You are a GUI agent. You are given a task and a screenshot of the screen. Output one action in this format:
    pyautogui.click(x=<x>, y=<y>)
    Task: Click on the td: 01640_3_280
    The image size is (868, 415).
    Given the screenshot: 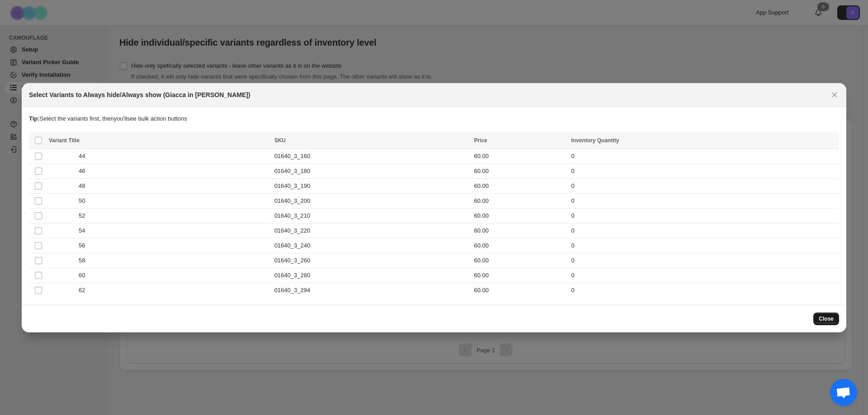 What is the action you would take?
    pyautogui.click(x=371, y=275)
    